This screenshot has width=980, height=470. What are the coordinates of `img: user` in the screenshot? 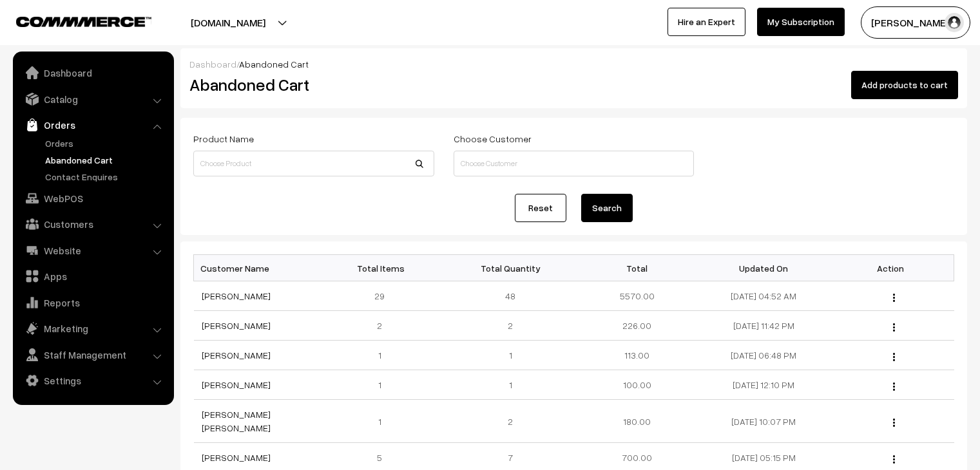 It's located at (954, 22).